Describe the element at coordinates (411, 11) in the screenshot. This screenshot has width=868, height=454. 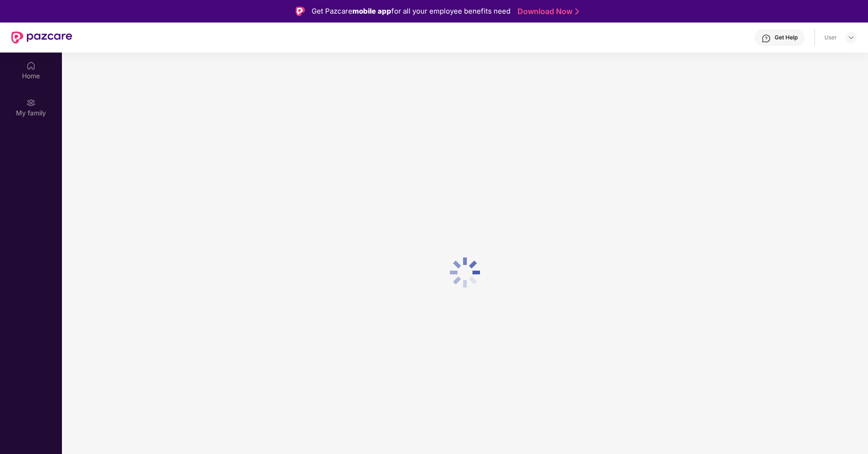
I see `div: Get Pazcare for all your employee benefits need` at that location.